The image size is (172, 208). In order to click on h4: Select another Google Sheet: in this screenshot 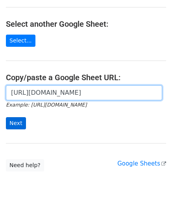, I will do `click(86, 24)`.